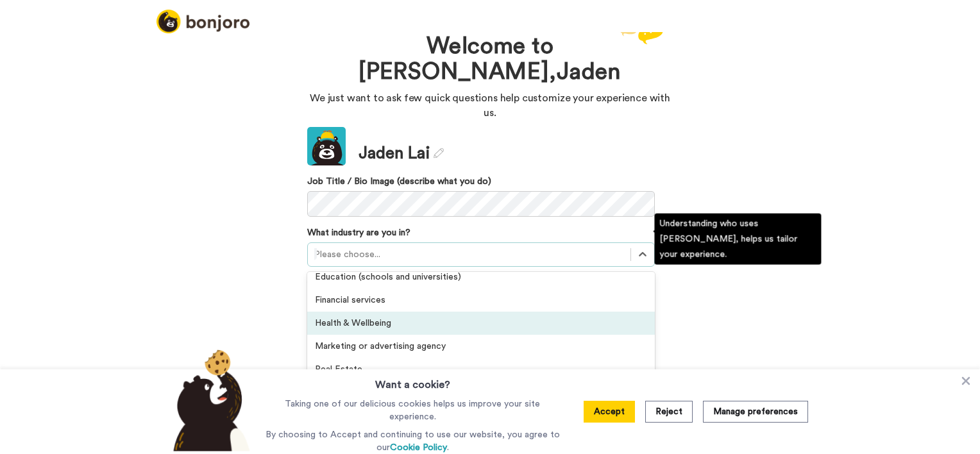  Describe the element at coordinates (358, 233) in the screenshot. I see `label: What industry are you in?` at that location.